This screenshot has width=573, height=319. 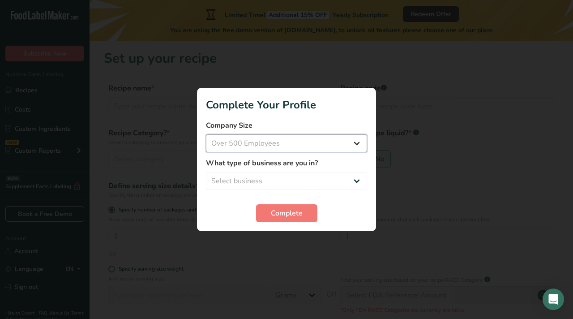 I want to click on h1: Complete Your Profile, so click(x=287, y=105).